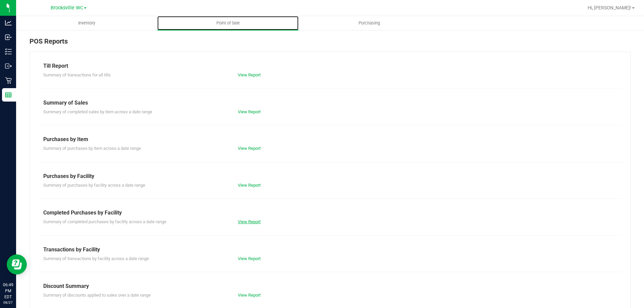 The width and height of the screenshot is (644, 308). I want to click on span: Summary of transactions for all tills, so click(77, 75).